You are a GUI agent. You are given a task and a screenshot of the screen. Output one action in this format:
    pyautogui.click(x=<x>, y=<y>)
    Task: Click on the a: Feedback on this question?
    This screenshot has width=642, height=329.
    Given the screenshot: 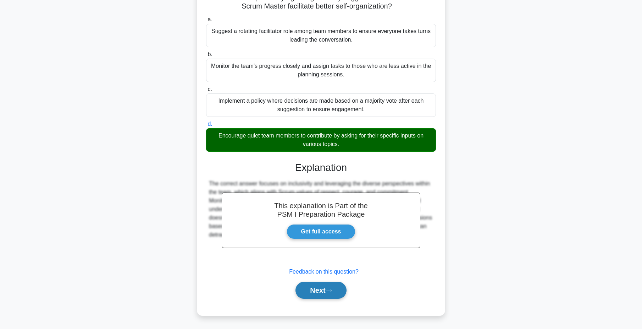 What is the action you would take?
    pyautogui.click(x=324, y=271)
    